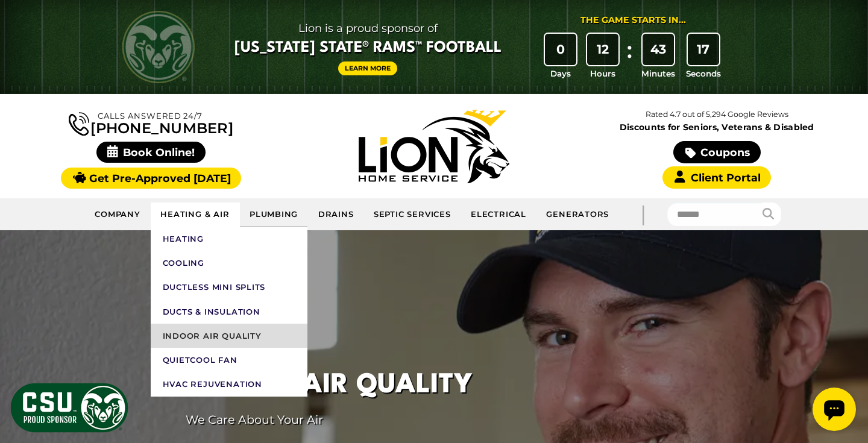  I want to click on span: Minutes, so click(658, 73).